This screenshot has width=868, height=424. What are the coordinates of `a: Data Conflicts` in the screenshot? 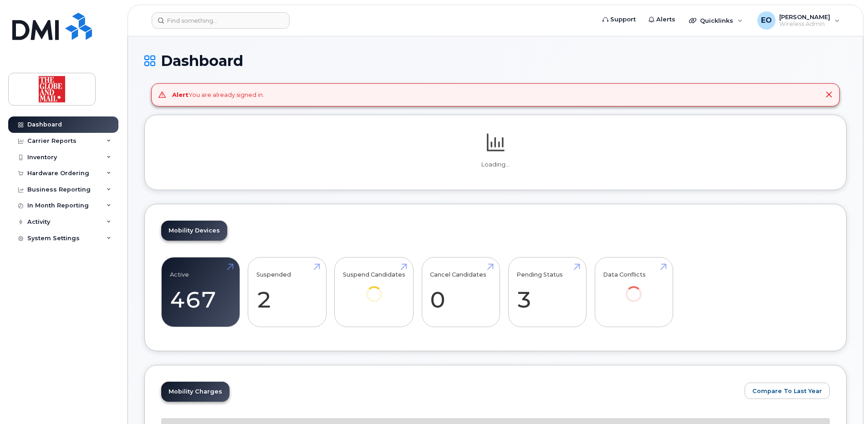 It's located at (633, 288).